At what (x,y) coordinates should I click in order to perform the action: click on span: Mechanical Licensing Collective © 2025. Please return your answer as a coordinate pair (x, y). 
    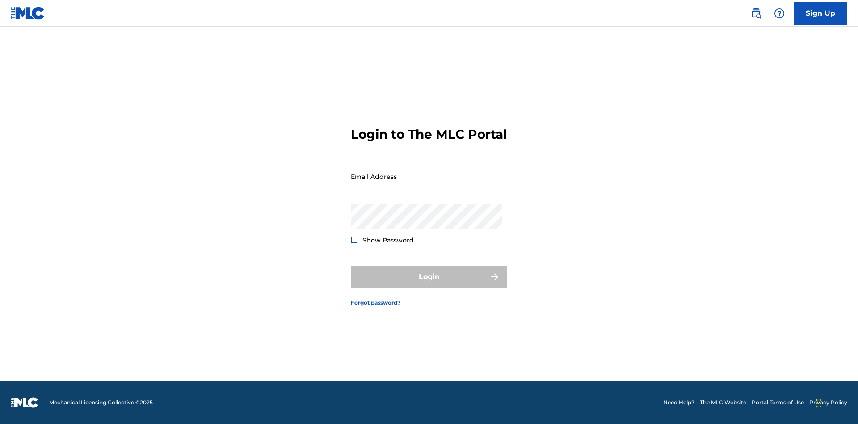
    Looking at the image, I should click on (101, 402).